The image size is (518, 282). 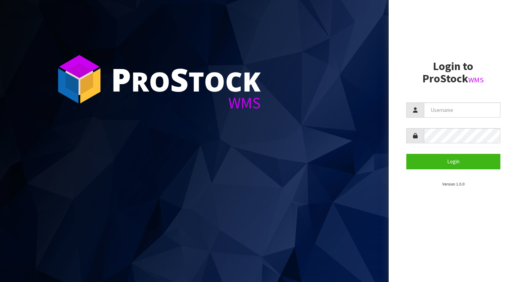 What do you see at coordinates (462, 110) in the screenshot?
I see `input: Username` at bounding box center [462, 110].